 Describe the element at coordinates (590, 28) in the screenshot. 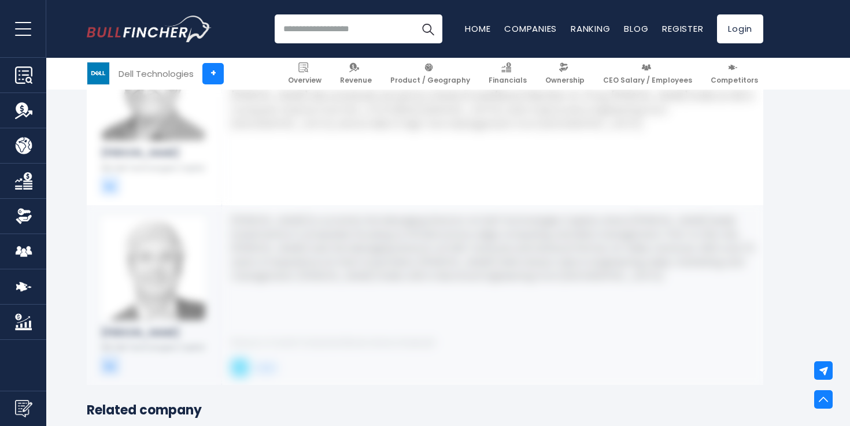

I see `a: Ranking` at that location.